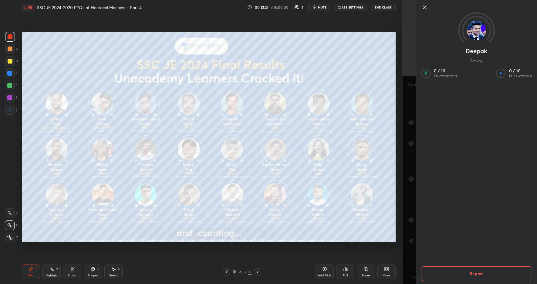 This screenshot has width=537, height=284. Describe the element at coordinates (57, 268) in the screenshot. I see `div: H` at that location.